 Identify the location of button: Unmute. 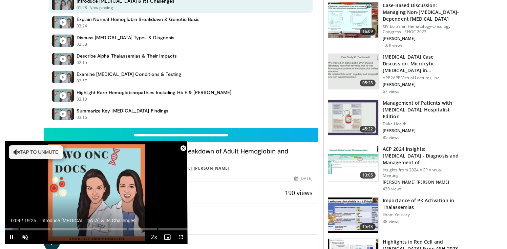
(25, 237).